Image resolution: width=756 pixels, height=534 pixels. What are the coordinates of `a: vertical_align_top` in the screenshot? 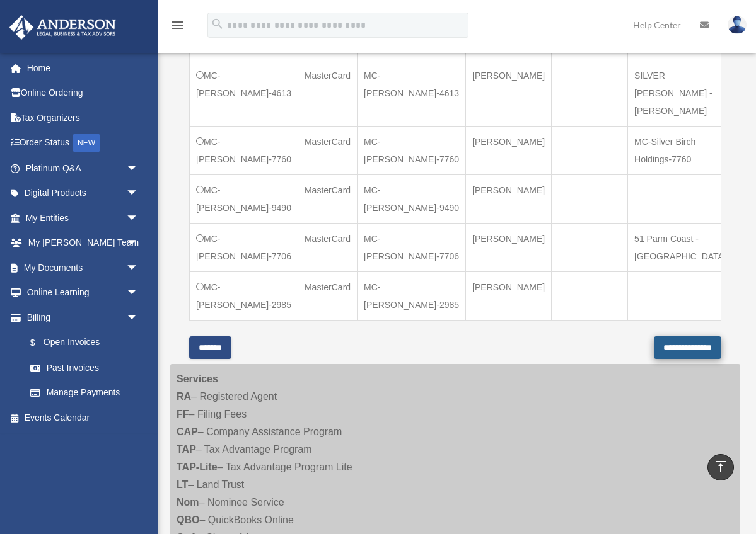 It's located at (721, 468).